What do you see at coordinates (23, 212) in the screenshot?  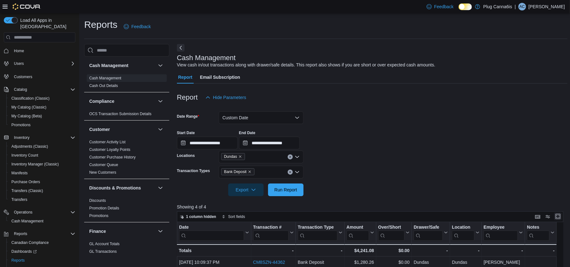 I see `button: Operations` at bounding box center [23, 212].